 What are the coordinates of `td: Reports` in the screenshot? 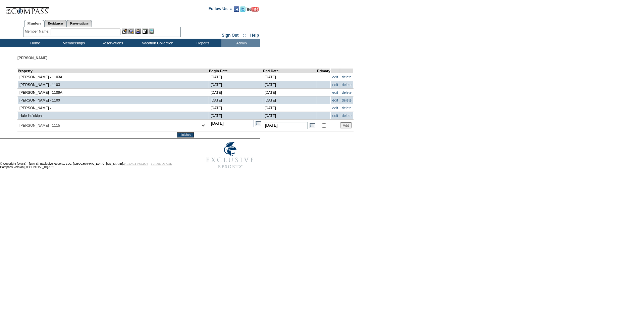 It's located at (202, 43).